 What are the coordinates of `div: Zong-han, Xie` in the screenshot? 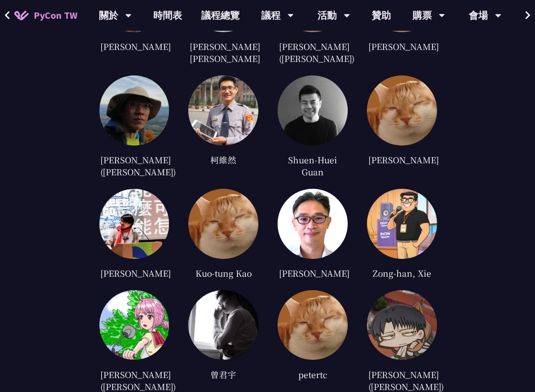 It's located at (402, 274).